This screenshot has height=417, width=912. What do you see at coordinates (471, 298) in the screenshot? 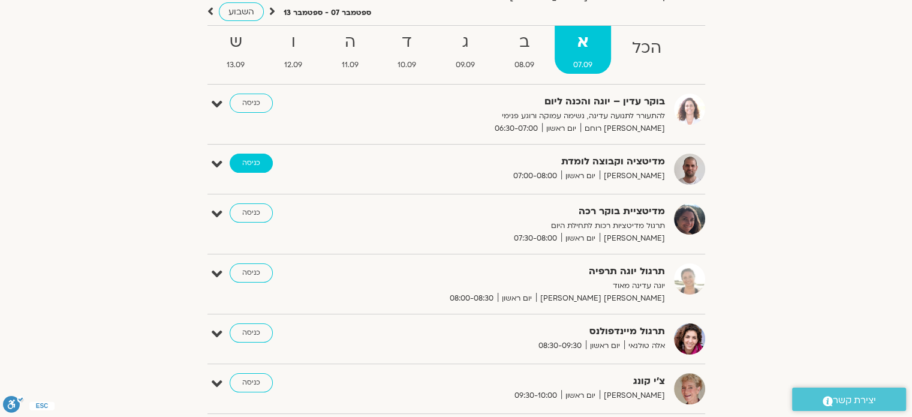
I see `span: 08:00-08:30` at bounding box center [471, 298].